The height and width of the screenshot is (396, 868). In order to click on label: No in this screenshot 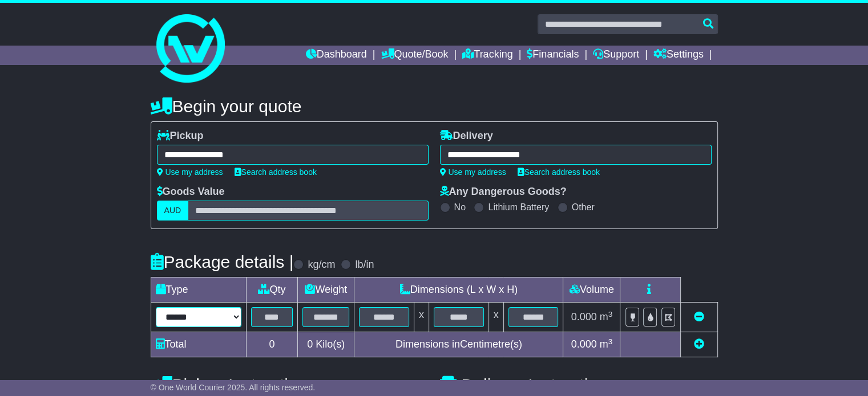, I will do `click(460, 207)`.